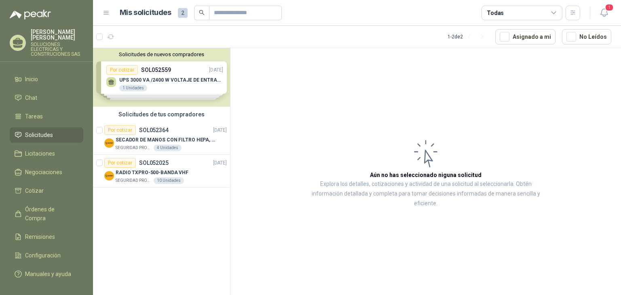 This screenshot has height=295, width=621. What do you see at coordinates (152, 173) in the screenshot?
I see `p: RADIO TXPRO-500-BANDA VHF` at bounding box center [152, 173].